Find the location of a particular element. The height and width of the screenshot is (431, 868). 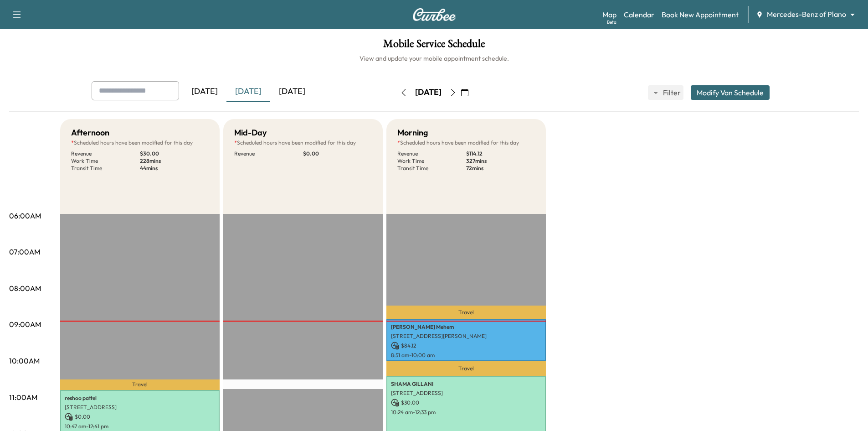

p: 10:00AM is located at coordinates (24, 361).